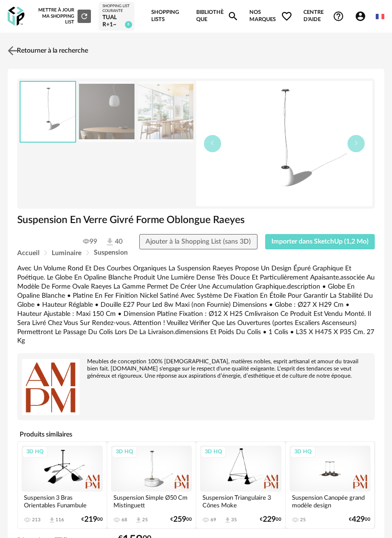  What do you see at coordinates (84, 16) in the screenshot?
I see `span: Refresh icon` at bounding box center [84, 16].